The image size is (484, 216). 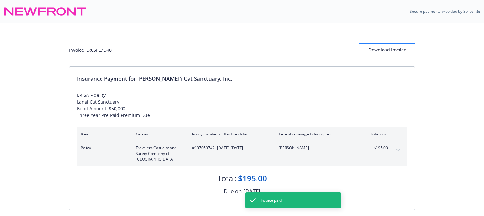 What do you see at coordinates (227, 178) in the screenshot?
I see `div: Total:` at bounding box center [227, 178].